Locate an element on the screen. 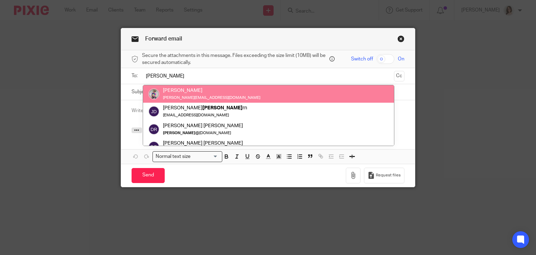  span: Normal text size is located at coordinates (173, 156).